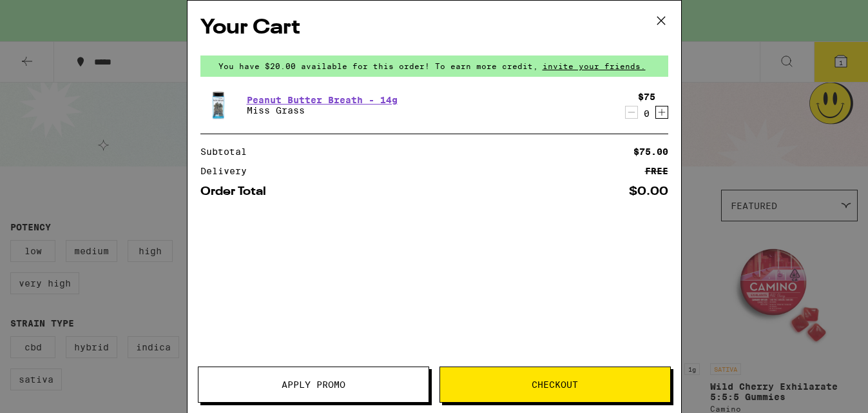 Image resolution: width=868 pixels, height=413 pixels. I want to click on button: Checkout, so click(555, 384).